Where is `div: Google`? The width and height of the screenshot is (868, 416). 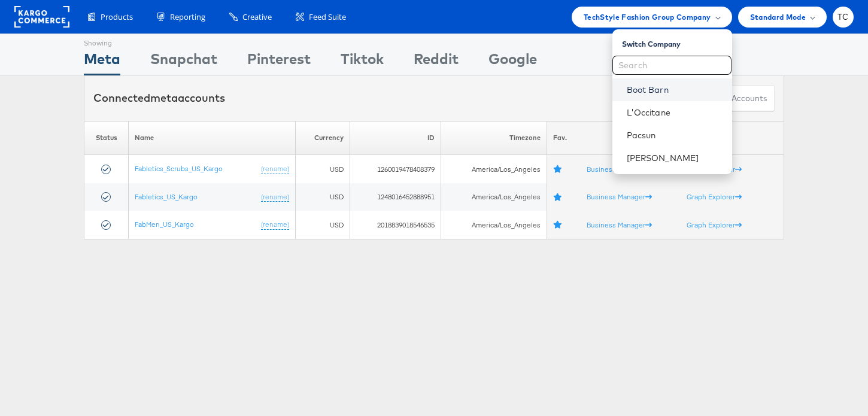 div: Google is located at coordinates (512, 61).